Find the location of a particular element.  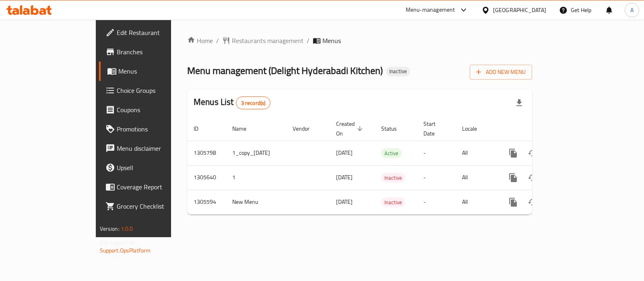

td: 1305594 is located at coordinates (206, 202).